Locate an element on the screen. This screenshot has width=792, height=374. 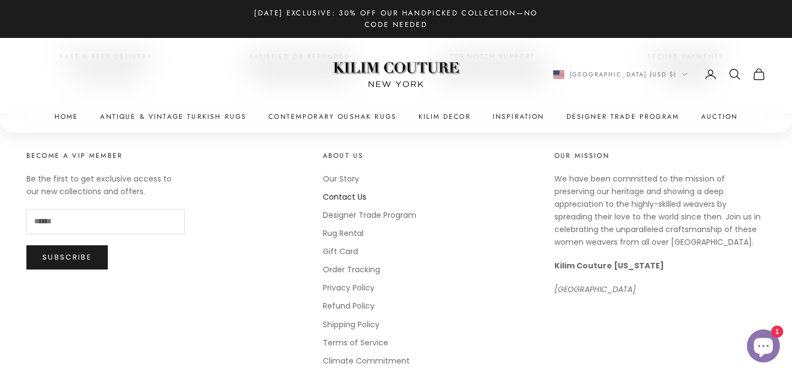
a: Our Story is located at coordinates (341, 179).